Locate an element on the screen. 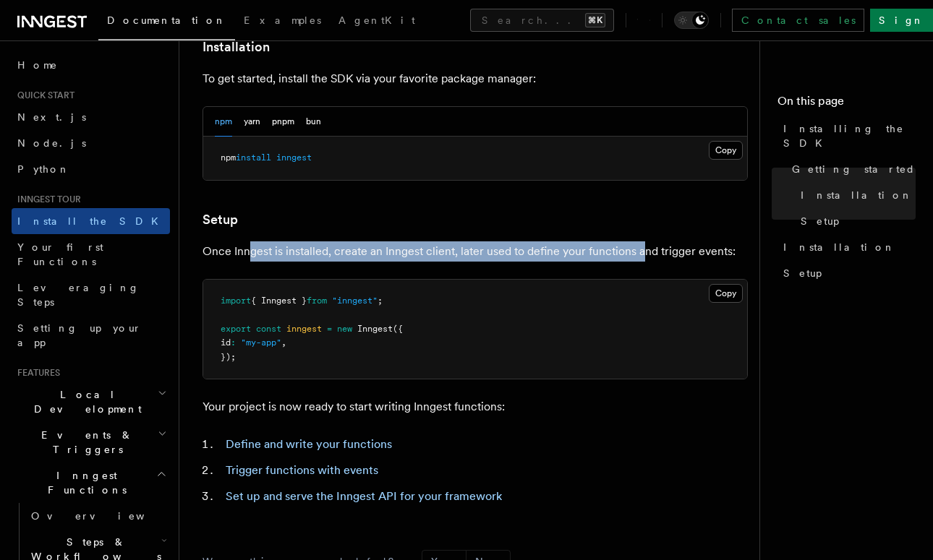 The width and height of the screenshot is (933, 560). h4: On this page is located at coordinates (847, 104).